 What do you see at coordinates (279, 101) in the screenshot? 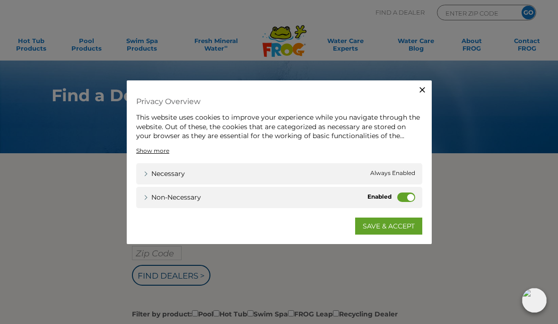
I see `h4: Privacy Overview` at bounding box center [279, 101].